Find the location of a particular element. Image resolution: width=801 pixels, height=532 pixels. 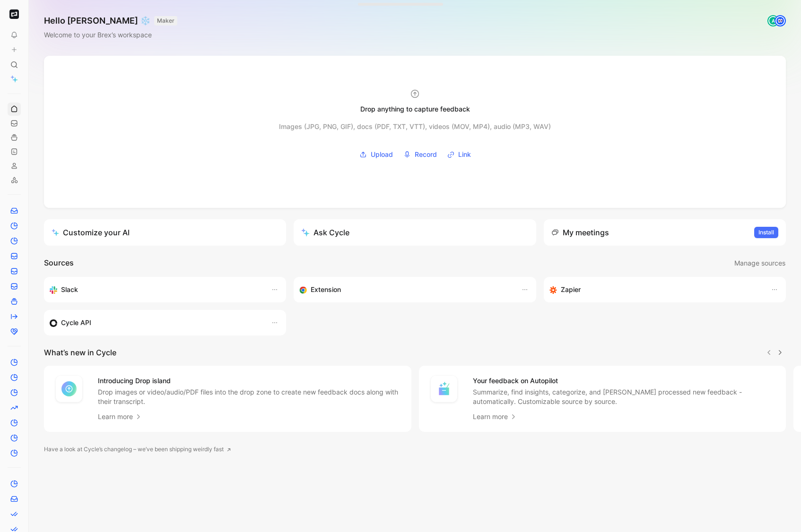

div: Ask Cycle is located at coordinates (325, 232).